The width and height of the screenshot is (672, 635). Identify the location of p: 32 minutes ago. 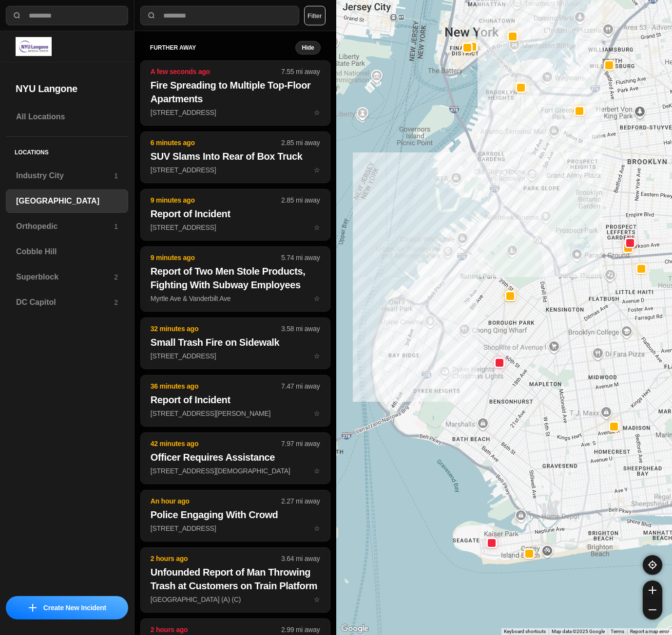
(216, 329).